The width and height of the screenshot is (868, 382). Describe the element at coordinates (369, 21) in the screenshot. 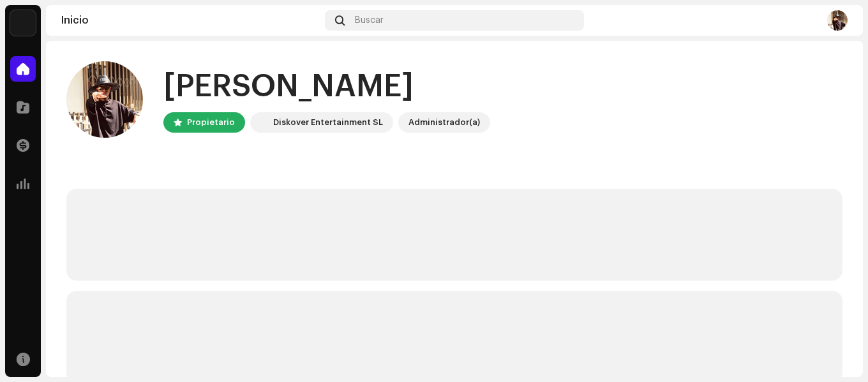

I see `span: Buscar` at that location.